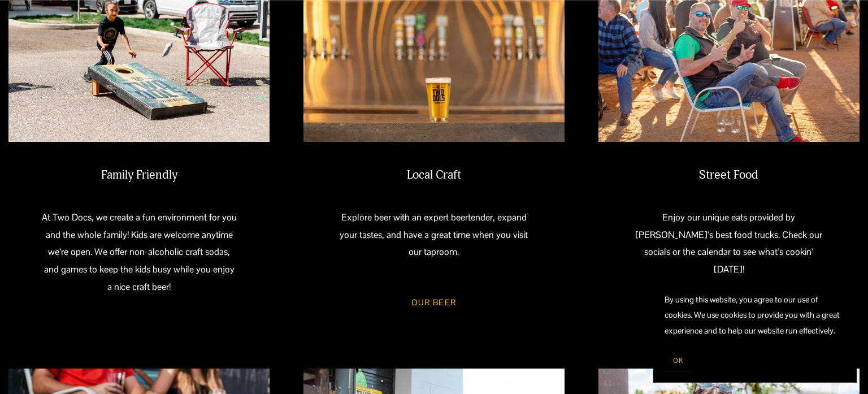 This screenshot has width=868, height=394. What do you see at coordinates (433, 302) in the screenshot?
I see `a: Our Beer` at bounding box center [433, 302].